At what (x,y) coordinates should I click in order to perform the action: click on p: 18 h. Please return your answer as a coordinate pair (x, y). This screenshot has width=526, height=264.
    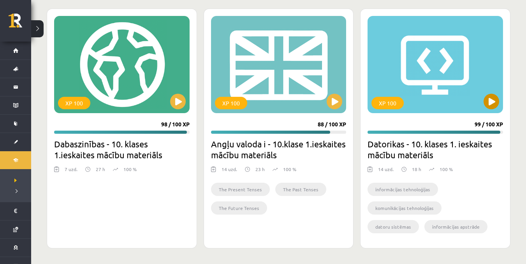
    Looking at the image, I should click on (416, 169).